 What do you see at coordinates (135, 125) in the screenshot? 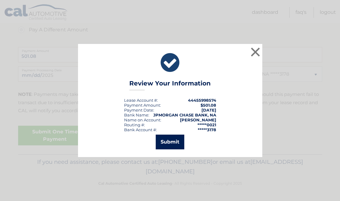
I see `div: Routing #:` at bounding box center [135, 125].